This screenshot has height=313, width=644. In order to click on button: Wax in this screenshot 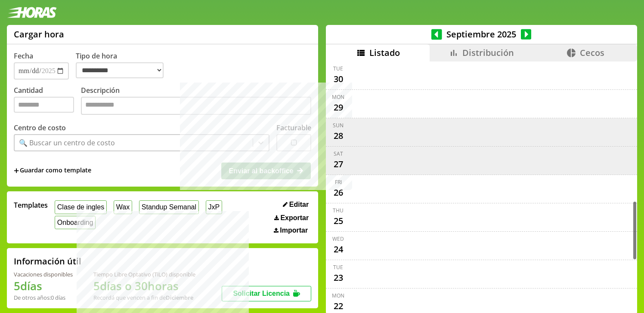, I will do `click(123, 207)`.